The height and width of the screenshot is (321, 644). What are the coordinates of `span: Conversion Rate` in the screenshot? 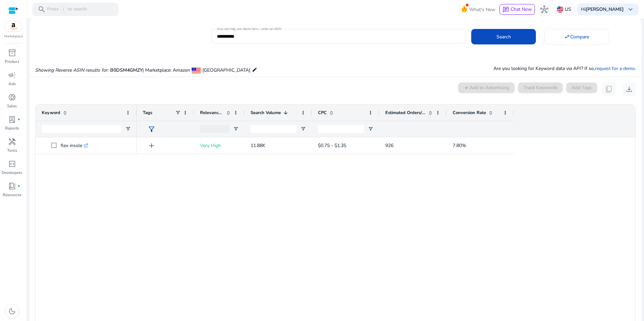 It's located at (469, 113).